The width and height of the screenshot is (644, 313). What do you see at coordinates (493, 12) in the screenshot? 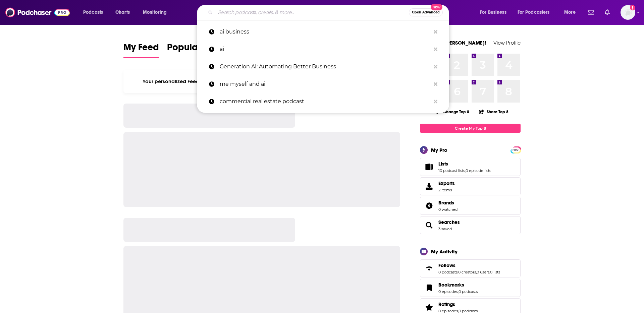
I see `span: For Business` at bounding box center [493, 12].